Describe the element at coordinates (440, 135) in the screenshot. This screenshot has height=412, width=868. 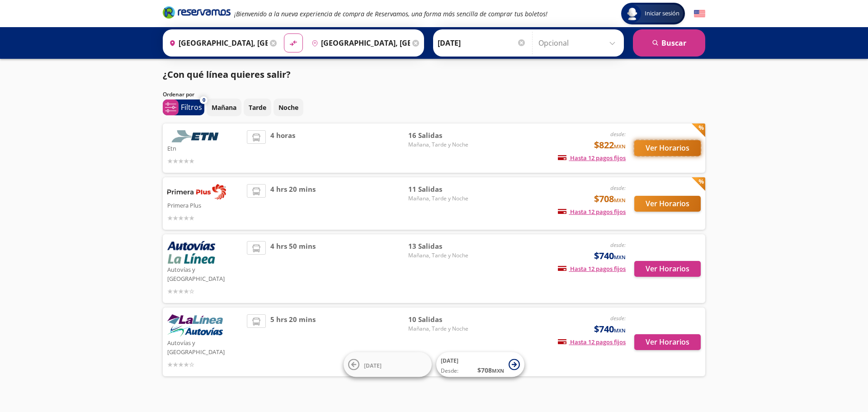
I see `span: 16 Salidas` at that location.